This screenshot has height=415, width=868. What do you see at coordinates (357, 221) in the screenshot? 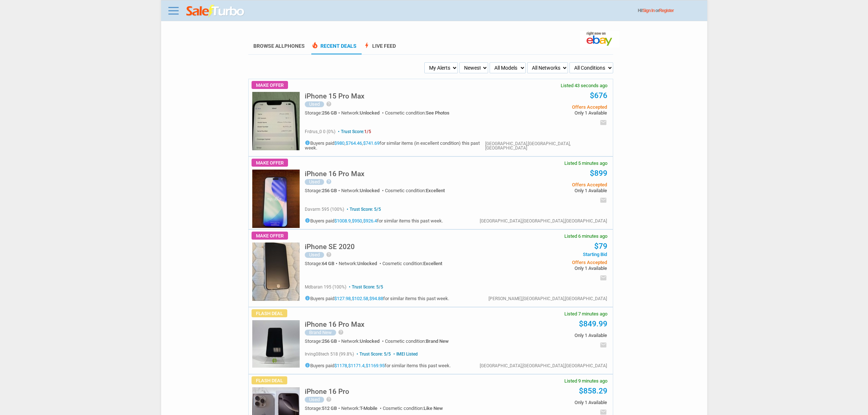
I see `a: $950` at bounding box center [357, 221].